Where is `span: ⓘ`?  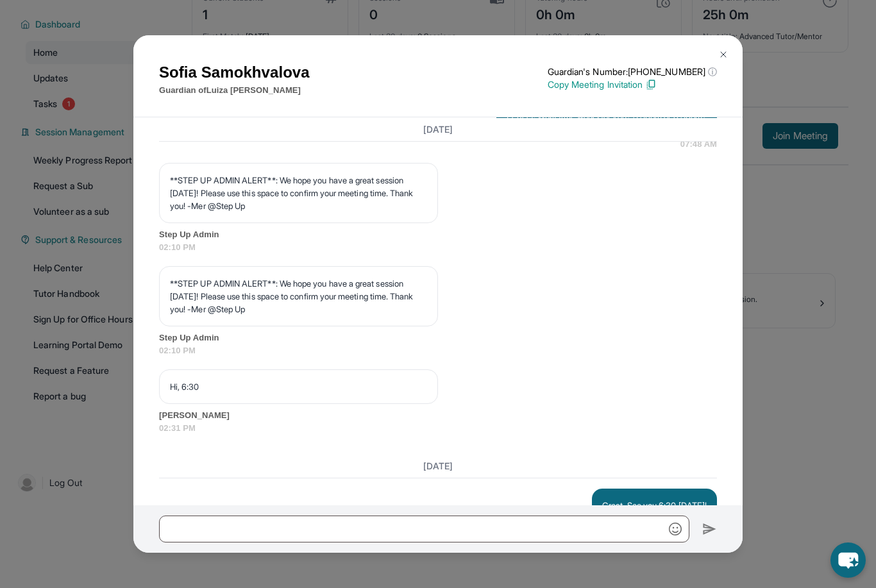
span: ⓘ is located at coordinates (713, 72).